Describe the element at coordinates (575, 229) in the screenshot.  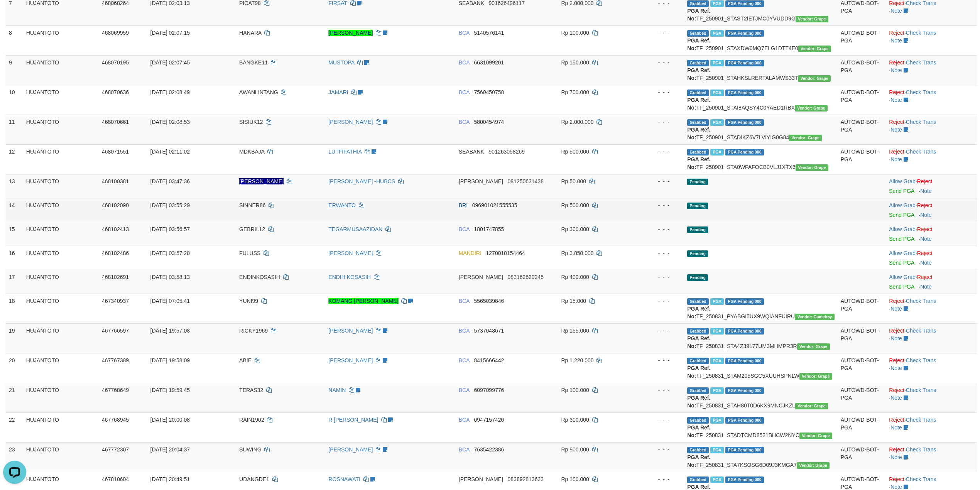
I see `span: Rp 300.000` at that location.